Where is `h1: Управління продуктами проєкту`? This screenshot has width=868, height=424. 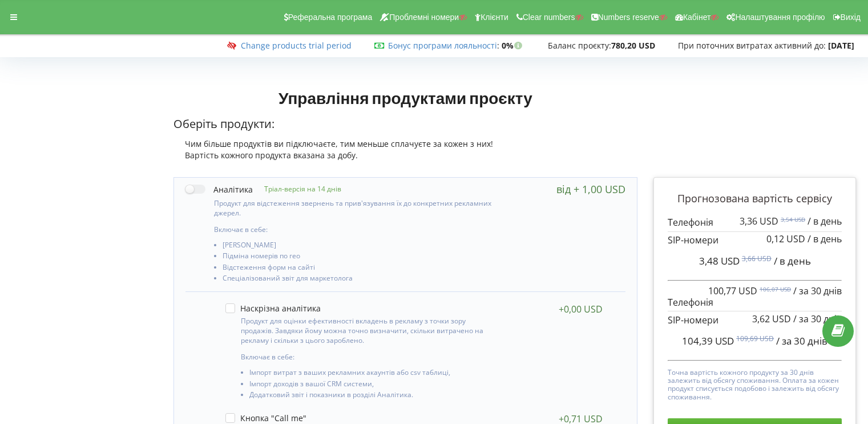 h1: Управління продуктами проєкту is located at coordinates (406, 98).